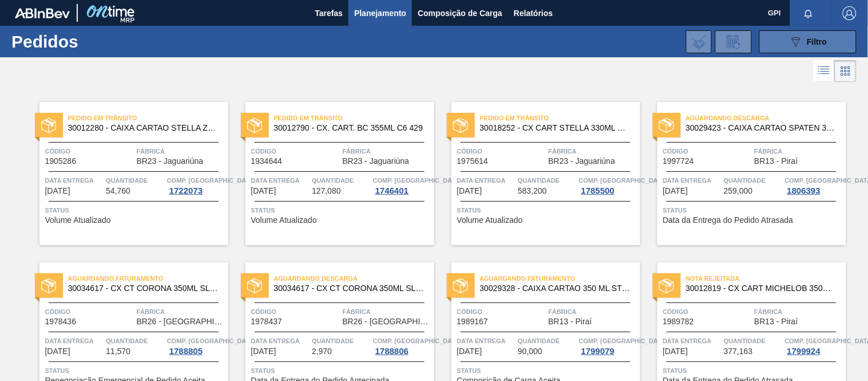 The height and width of the screenshot is (381, 868). Describe the element at coordinates (93, 41) in the screenshot. I see `h1: Pedidos` at that location.